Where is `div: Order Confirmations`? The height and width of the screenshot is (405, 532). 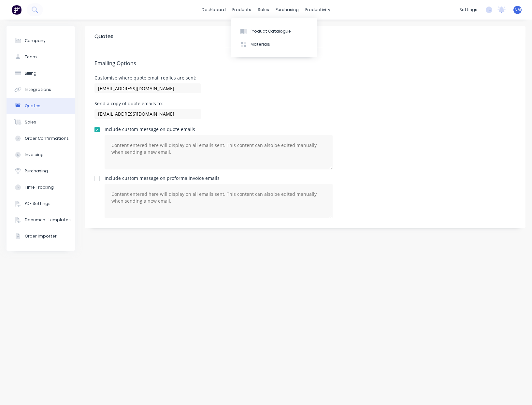
div: Order Confirmations is located at coordinates (46, 138).